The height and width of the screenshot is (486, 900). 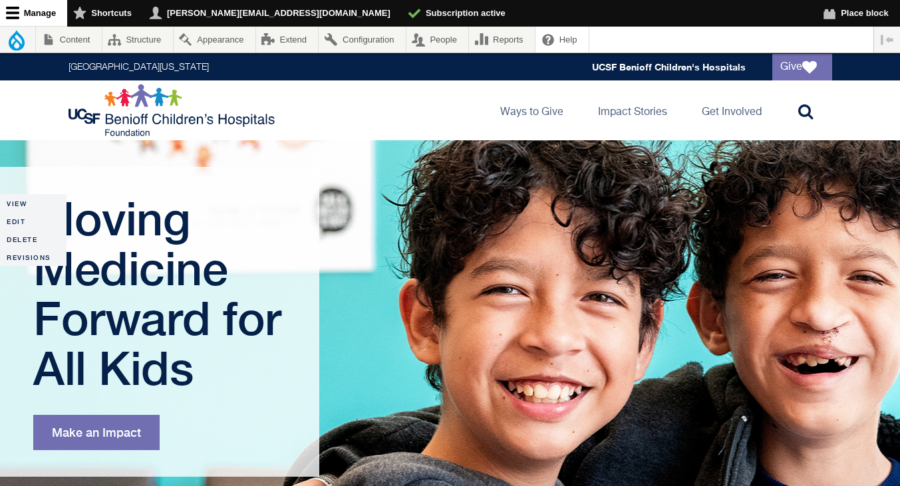 What do you see at coordinates (632, 110) in the screenshot?
I see `a: Impact Stories` at bounding box center [632, 110].